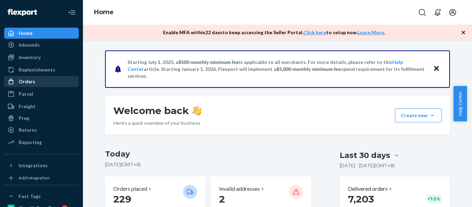 The image size is (472, 207). What do you see at coordinates (197, 111) in the screenshot?
I see `img: hand-wave emoji` at bounding box center [197, 111].